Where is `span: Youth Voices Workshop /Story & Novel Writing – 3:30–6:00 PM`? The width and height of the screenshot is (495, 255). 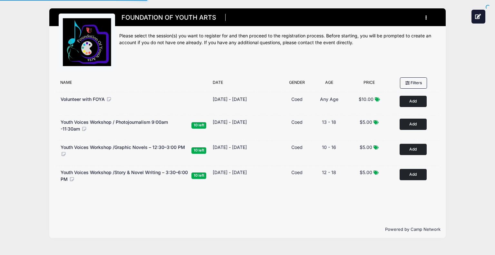 span: Youth Voices Workshop /Story & Novel Writing – 3:30–6:00 PM is located at coordinates (124, 176).